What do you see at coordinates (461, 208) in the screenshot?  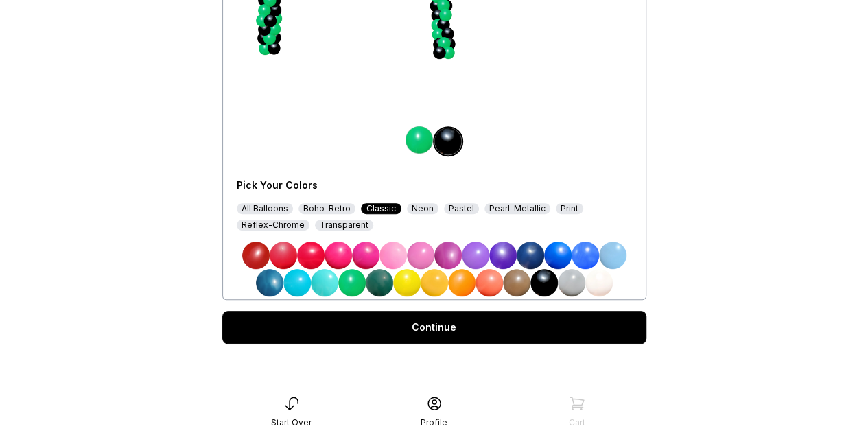 I see `div: Pastel` at bounding box center [461, 208].